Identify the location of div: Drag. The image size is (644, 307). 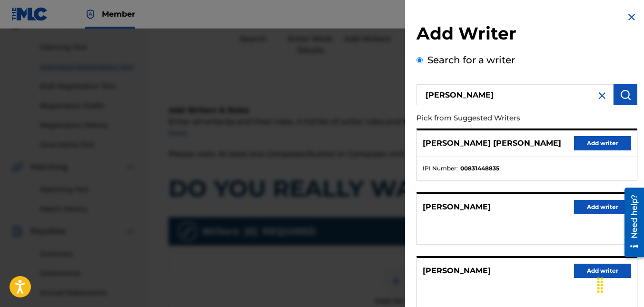
(600, 285).